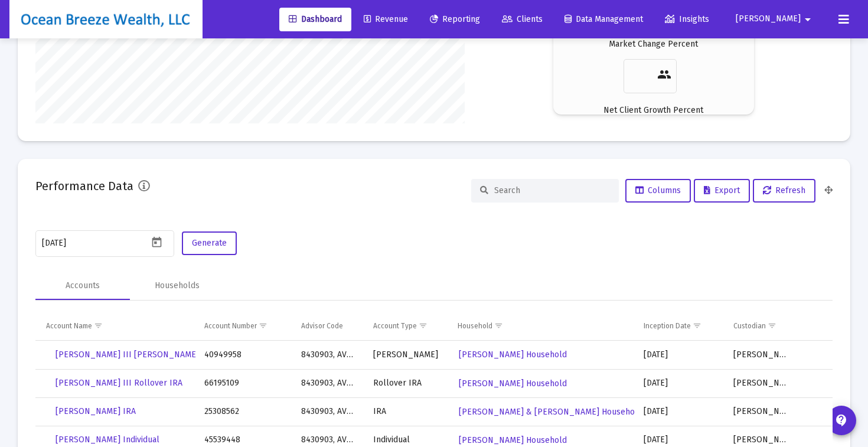 This screenshot has width=868, height=447. What do you see at coordinates (407, 412) in the screenshot?
I see `td: IRA` at bounding box center [407, 412].